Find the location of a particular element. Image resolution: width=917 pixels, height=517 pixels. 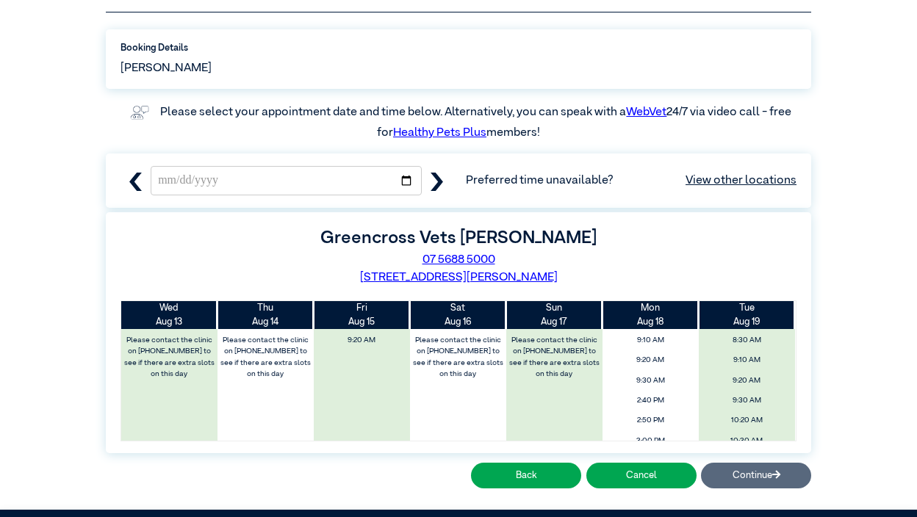

span: 10:30 AM is located at coordinates (747, 441).